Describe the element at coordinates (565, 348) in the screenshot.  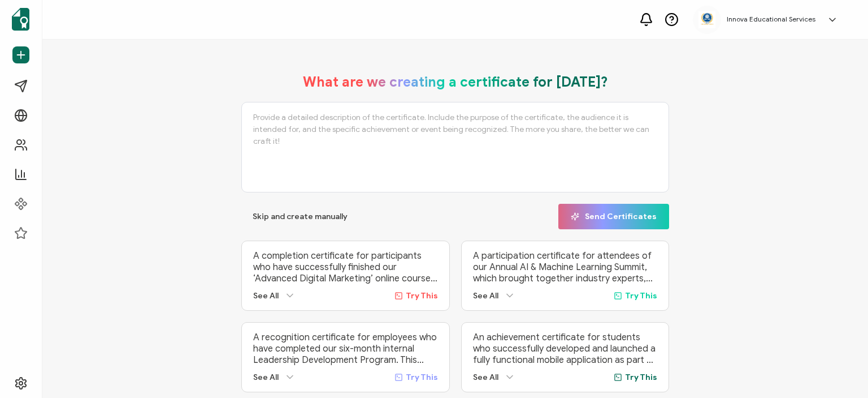
I see `p: An achievement certificate for students who successfully developed and launched a fully functiona...` at that location.